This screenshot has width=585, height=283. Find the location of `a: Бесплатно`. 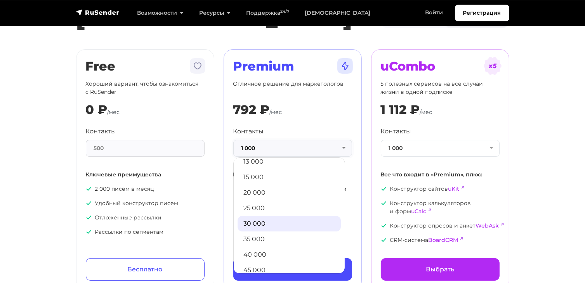

a: Бесплатно is located at coordinates (145, 270).